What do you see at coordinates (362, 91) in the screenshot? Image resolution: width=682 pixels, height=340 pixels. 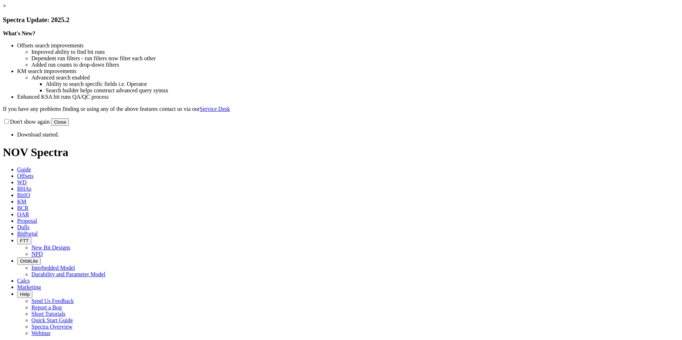 I see `li: Search builder helps construct advanced query syntax` at bounding box center [362, 91].